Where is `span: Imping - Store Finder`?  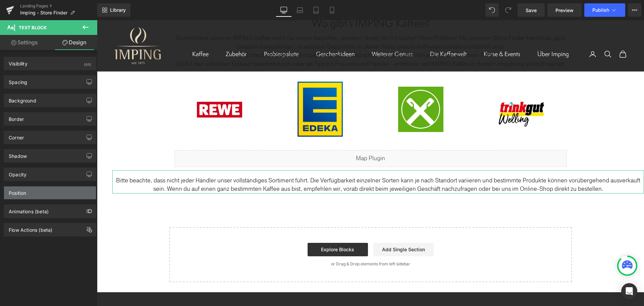
span: Imping - Store Finder is located at coordinates (44, 13).